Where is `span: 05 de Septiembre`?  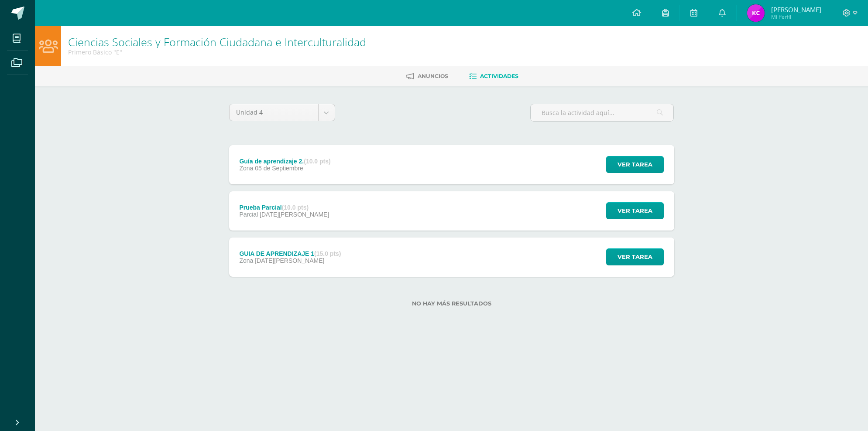
span: 05 de Septiembre is located at coordinates (279, 168).